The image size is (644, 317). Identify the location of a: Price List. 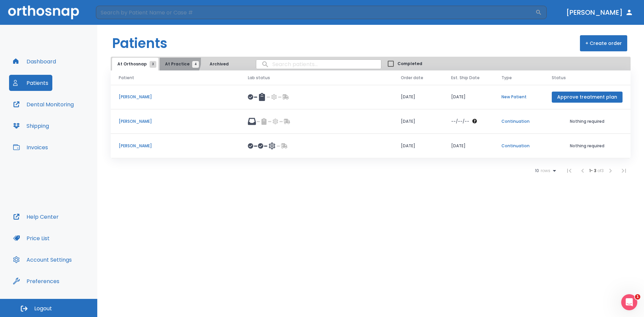
(31, 238).